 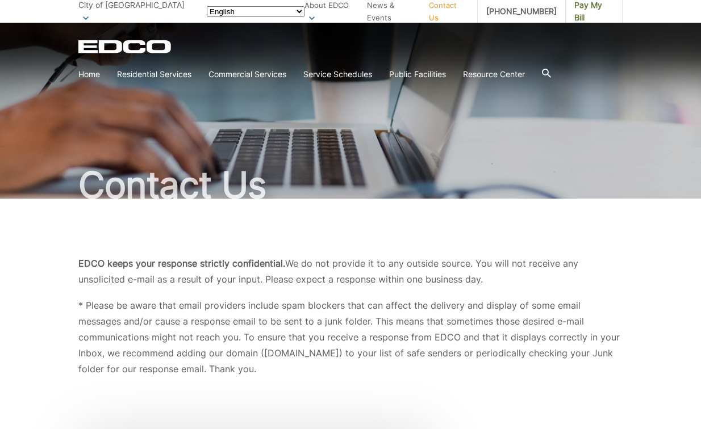 I want to click on a: Commercial Services, so click(x=247, y=74).